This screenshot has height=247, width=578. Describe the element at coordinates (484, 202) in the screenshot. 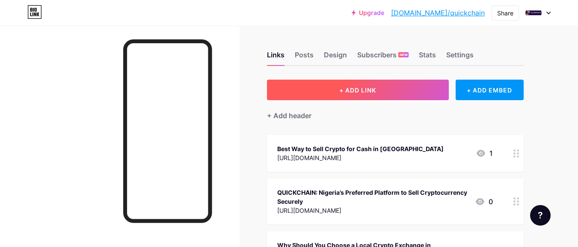

I see `div: 0` at that location.